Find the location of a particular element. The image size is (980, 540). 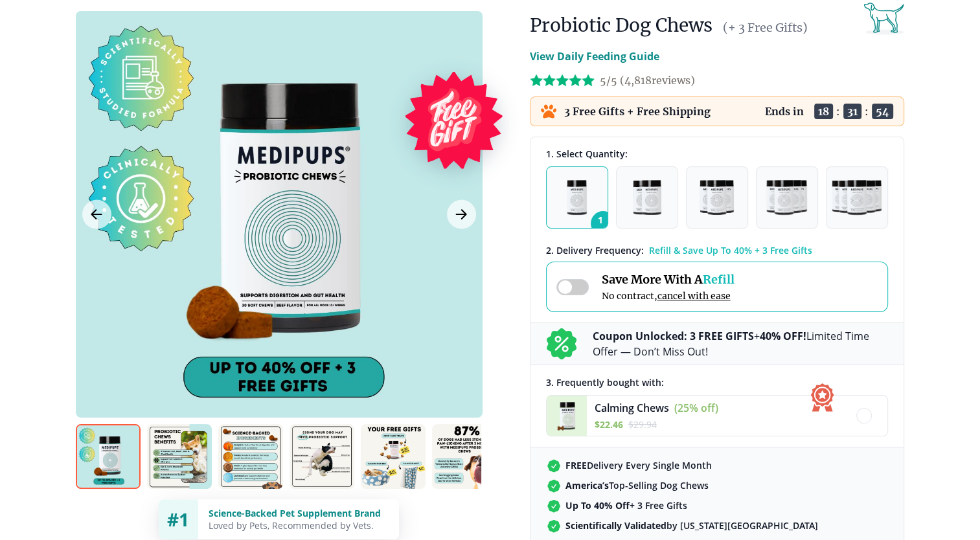

span: Top-Selling Dog Chews is located at coordinates (637, 486).